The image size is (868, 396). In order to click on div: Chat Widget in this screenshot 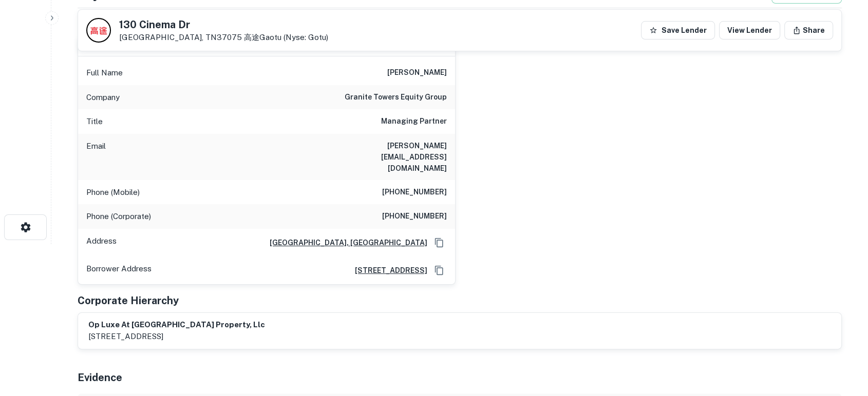, I will do `click(843, 338)`.